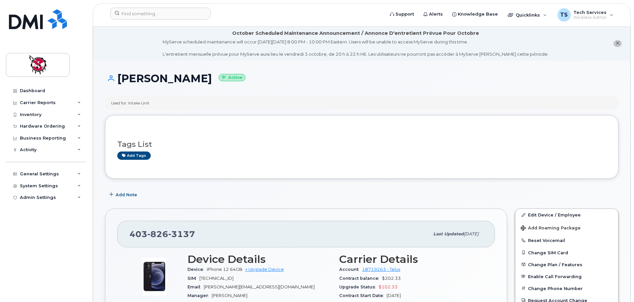 The image size is (634, 302). I want to click on span: Contract Start Date, so click(363, 295).